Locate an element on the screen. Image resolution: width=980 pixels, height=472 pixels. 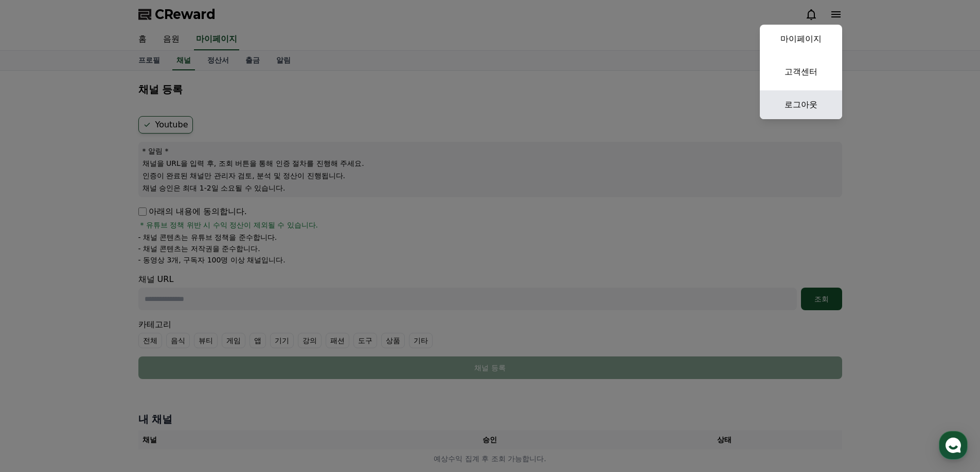
button: 마이페이지 고객센터 로그아웃 is located at coordinates (801, 72).